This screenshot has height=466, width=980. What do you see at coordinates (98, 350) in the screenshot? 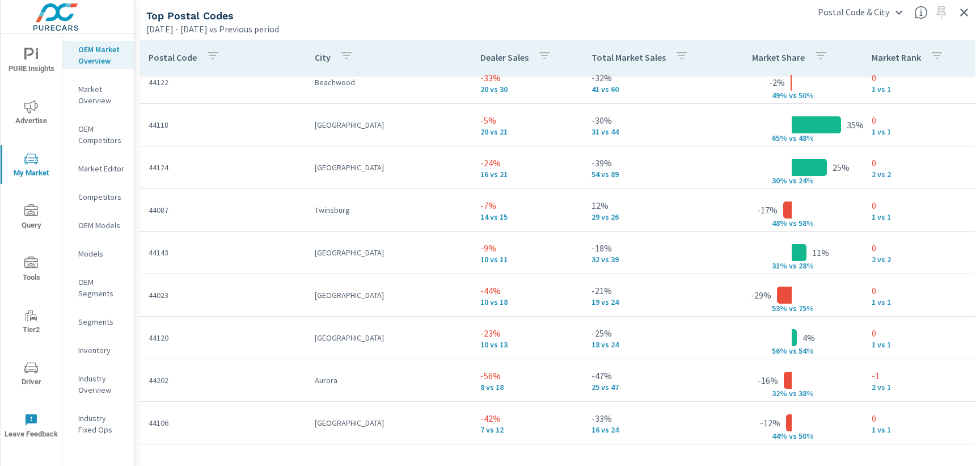
I see `div: Inventory` at bounding box center [98, 350].